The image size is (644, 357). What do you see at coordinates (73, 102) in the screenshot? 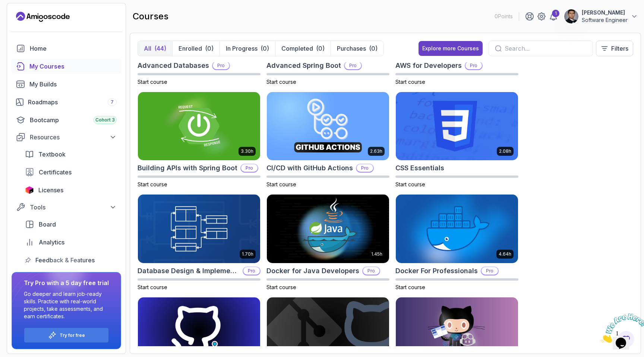
I see `div: Roadmaps` at bounding box center [73, 102].